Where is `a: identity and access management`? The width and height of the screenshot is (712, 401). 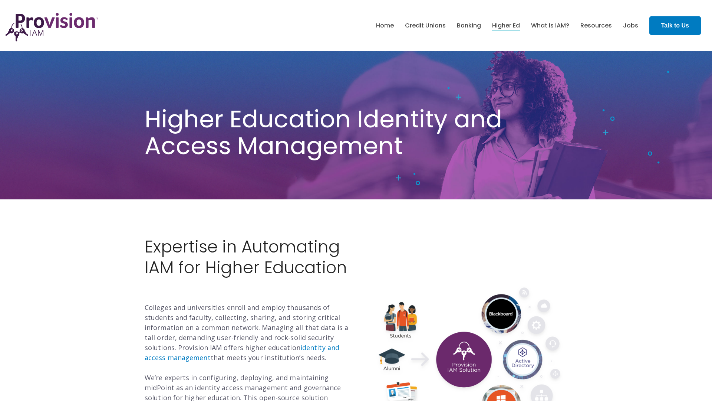 a: identity and access management is located at coordinates (242, 352).